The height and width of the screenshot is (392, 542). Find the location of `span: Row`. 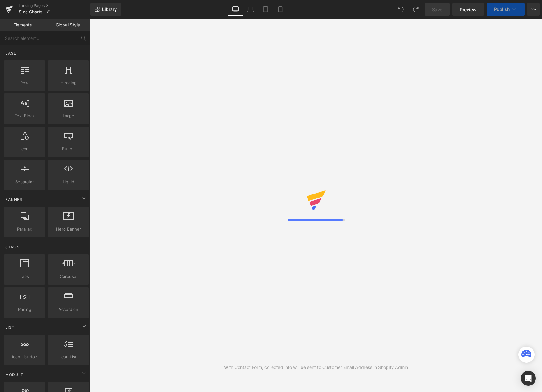

span: Row is located at coordinates (24, 83).